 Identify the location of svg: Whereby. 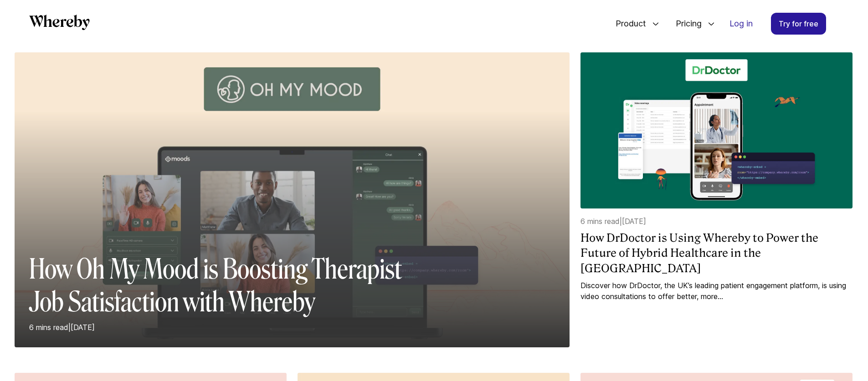
(60, 22).